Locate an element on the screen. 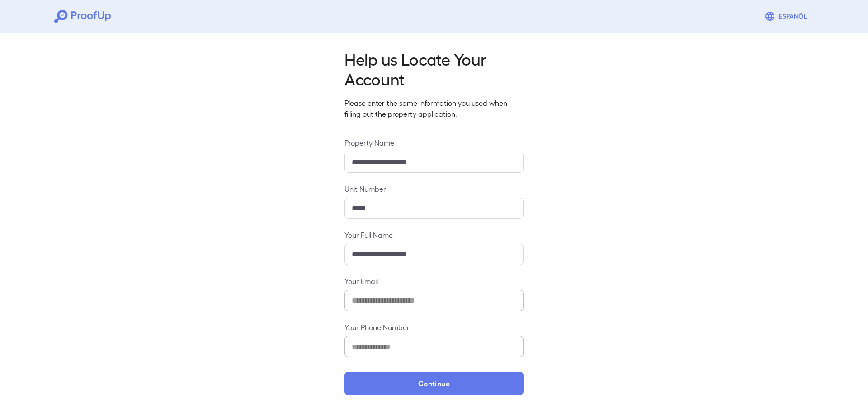 The height and width of the screenshot is (412, 868). h2: Help us Locate Your Account is located at coordinates (434, 69).